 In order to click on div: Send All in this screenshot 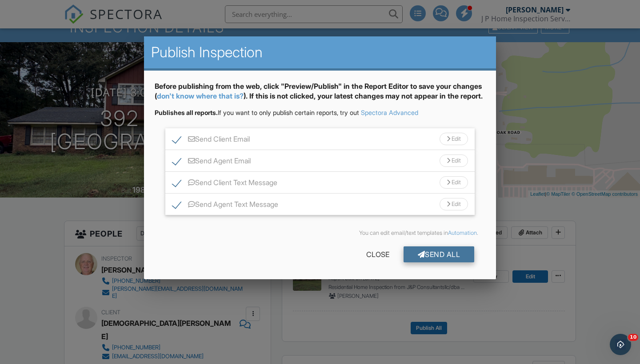, I will do `click(439, 254)`.